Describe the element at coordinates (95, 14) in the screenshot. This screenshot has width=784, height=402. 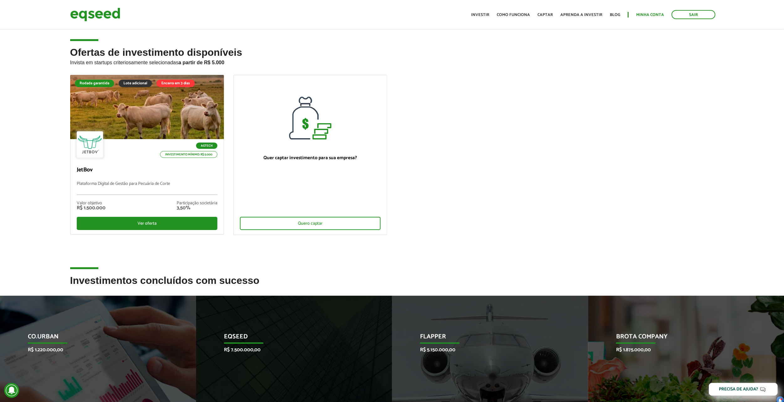
I see `img: EqSeed` at that location.